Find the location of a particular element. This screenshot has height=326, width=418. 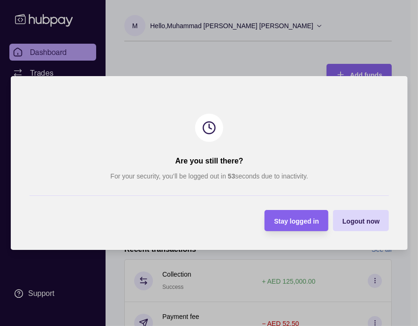

button: Logout now is located at coordinates (361, 220).